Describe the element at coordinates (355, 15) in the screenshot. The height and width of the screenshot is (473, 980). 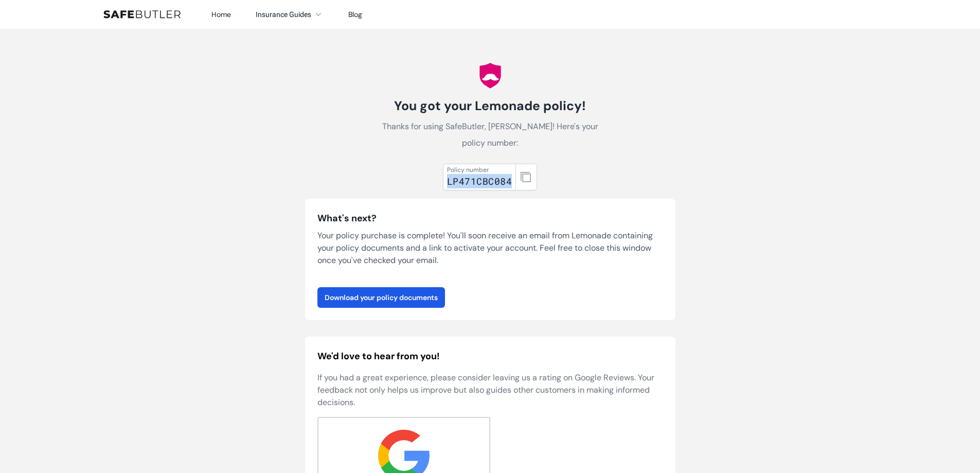
I see `a: Blog` at that location.